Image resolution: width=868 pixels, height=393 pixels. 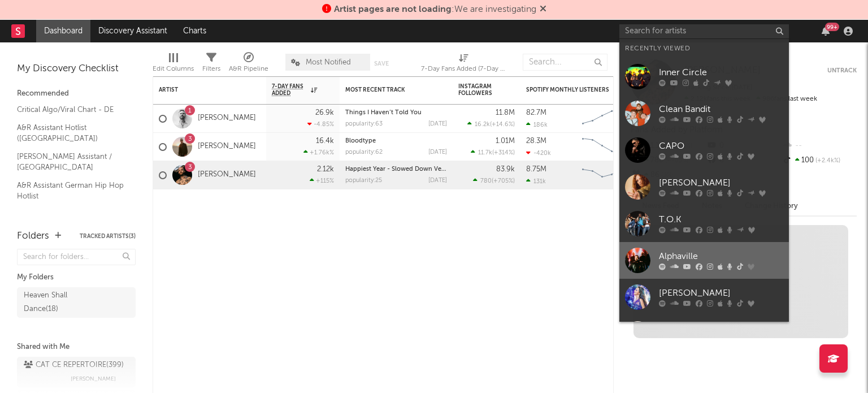 I want to click on div: 131k, so click(x=536, y=181).